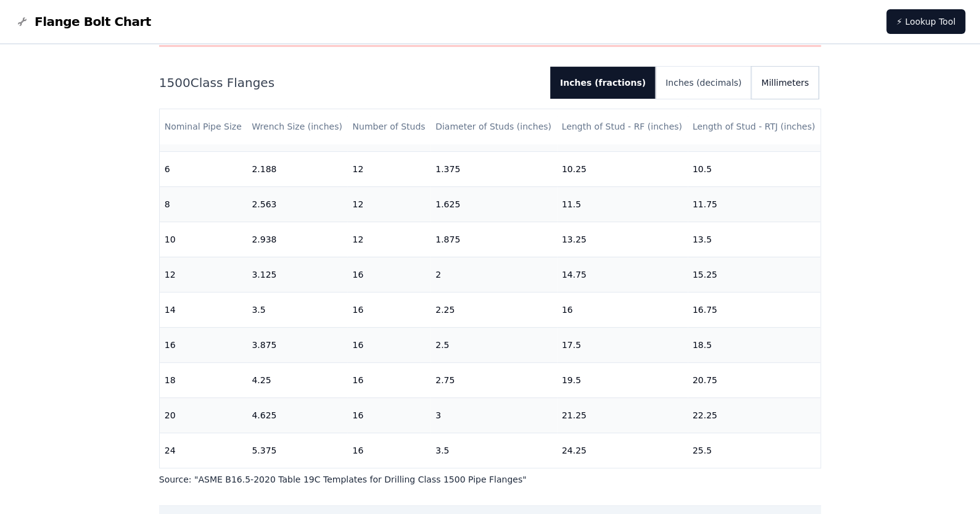 This screenshot has height=514, width=980. Describe the element at coordinates (203, 127) in the screenshot. I see `th: Nominal Pipe Size` at that location.